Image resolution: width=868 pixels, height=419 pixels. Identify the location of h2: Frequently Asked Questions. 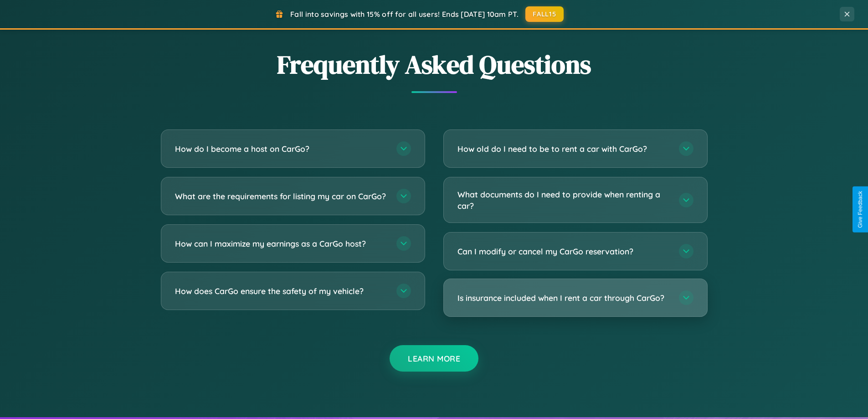
(434, 65).